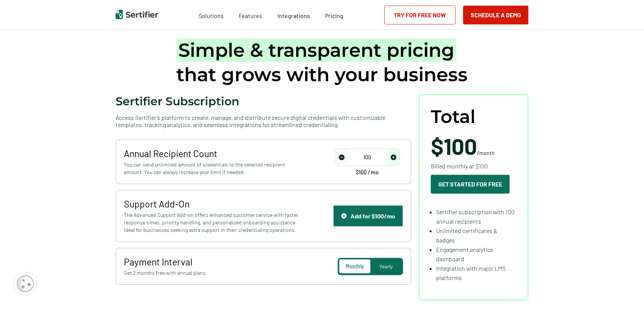 The width and height of the screenshot is (644, 309). What do you see at coordinates (178, 101) in the screenshot?
I see `span: Sertifier Subscription` at bounding box center [178, 101].